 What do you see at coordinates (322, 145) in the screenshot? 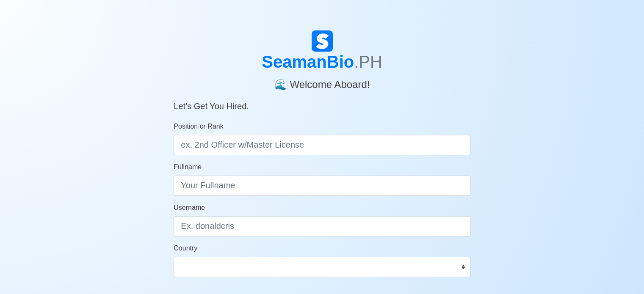
I see `input: ex. 2nd Officer w/Master License` at bounding box center [322, 145].